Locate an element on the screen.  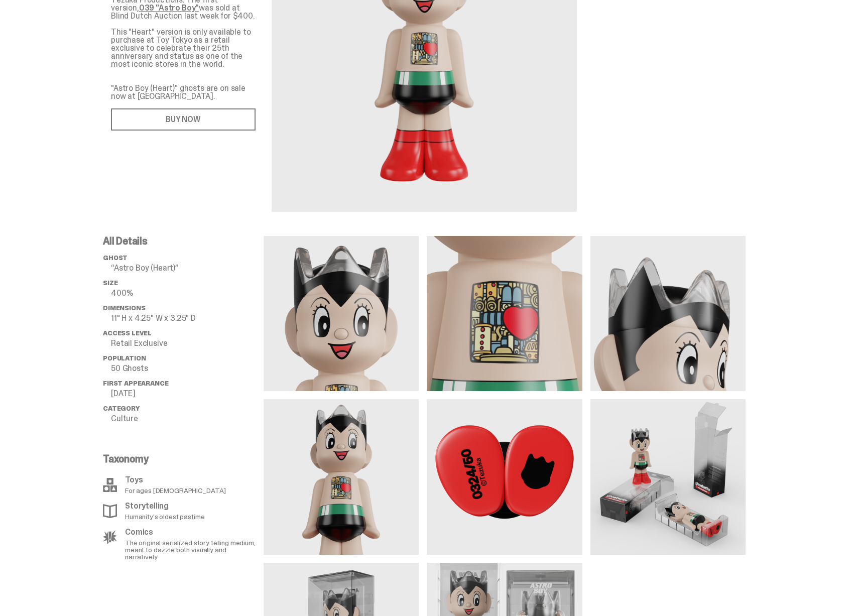
a: BUY NOW is located at coordinates (183, 120).